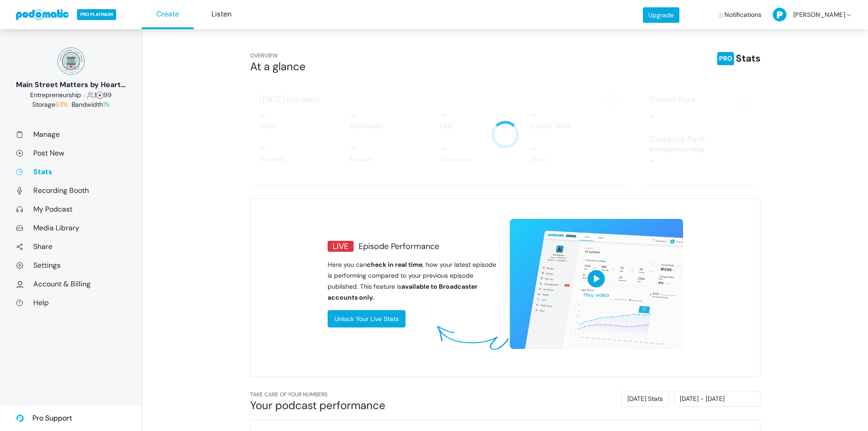  Describe the element at coordinates (91, 104) in the screenshot. I see `span: Bandwidth` at that location.